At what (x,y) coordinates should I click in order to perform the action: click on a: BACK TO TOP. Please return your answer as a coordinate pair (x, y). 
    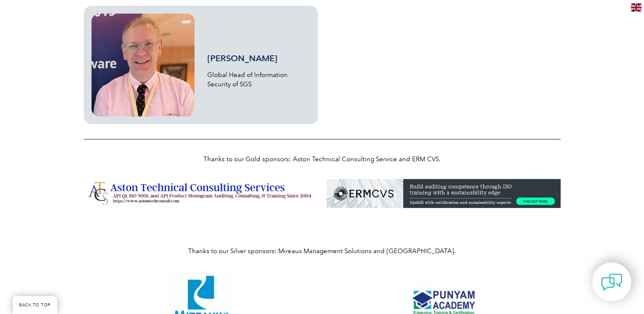
    Looking at the image, I should click on (35, 305).